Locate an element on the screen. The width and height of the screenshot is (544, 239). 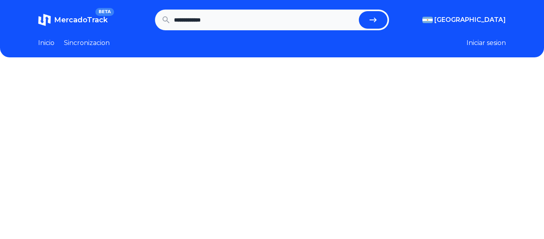
a: MercadoTrackBETA is located at coordinates (73, 20).